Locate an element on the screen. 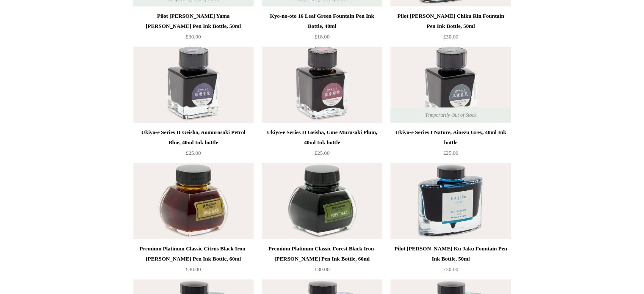 This screenshot has width=644, height=294. img: Ukiyo-e Series II Geisha, Aomurasaki Petrol Blue, 40ml Ink bottle is located at coordinates (194, 85).